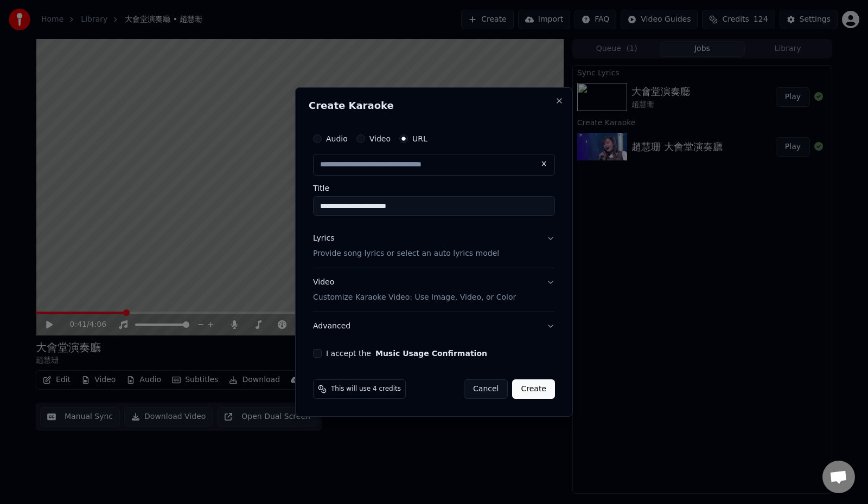  Describe the element at coordinates (434, 246) in the screenshot. I see `button: LyricsProvide song lyrics or select an auto lyrics model` at that location.